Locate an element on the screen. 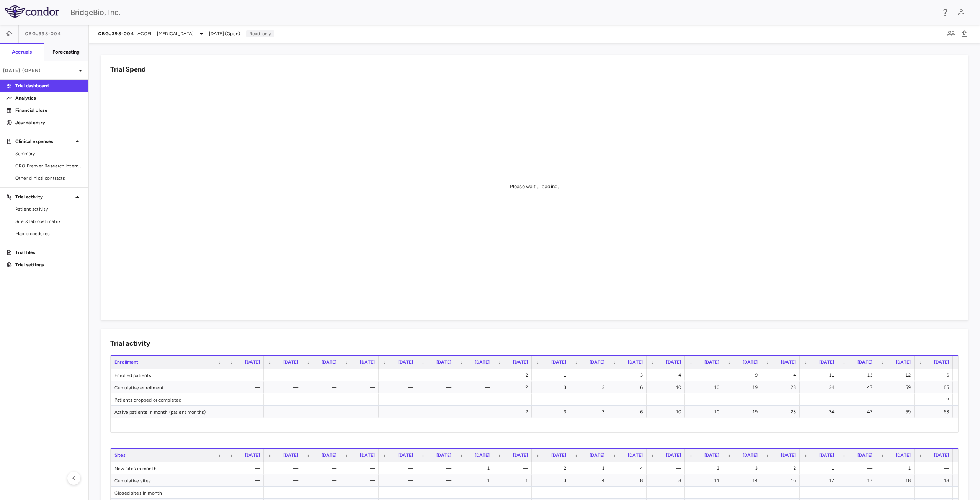 The image size is (980, 500). div: Cumulative sites is located at coordinates (168, 480).